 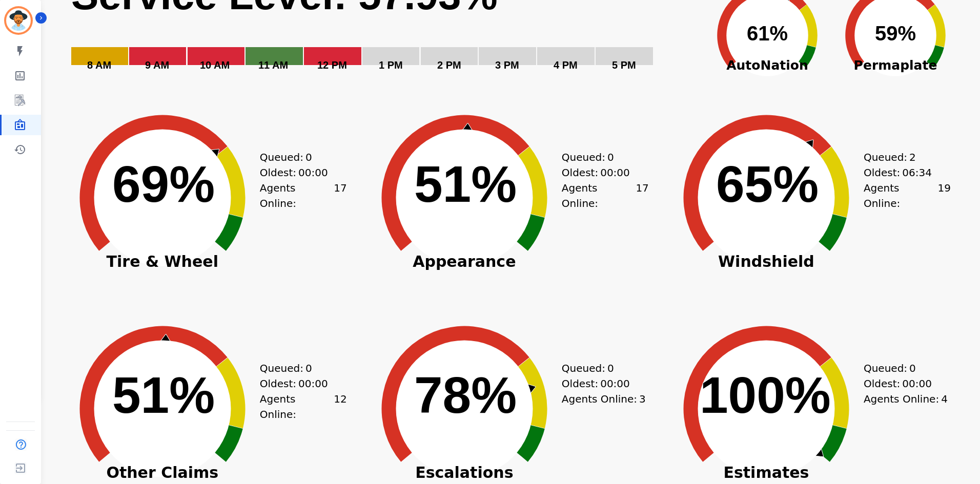 I want to click on span: 4, so click(x=944, y=399).